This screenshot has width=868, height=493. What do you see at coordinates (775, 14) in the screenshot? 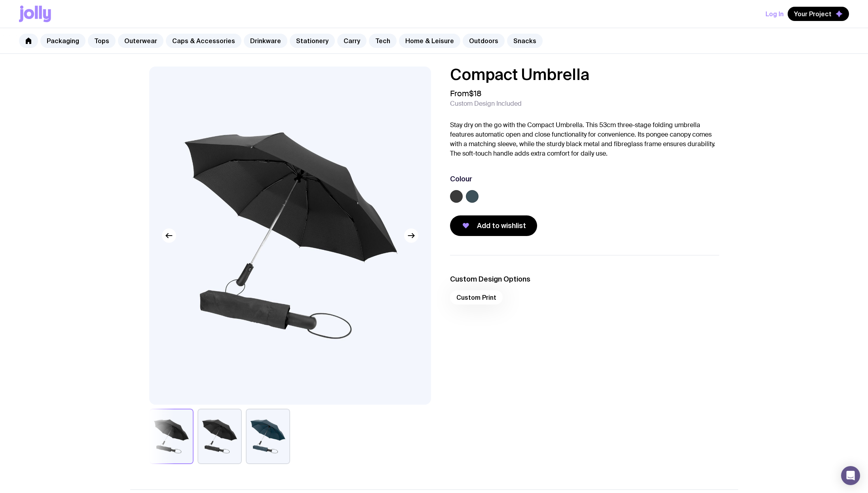
I see `button: Log In` at bounding box center [775, 14].